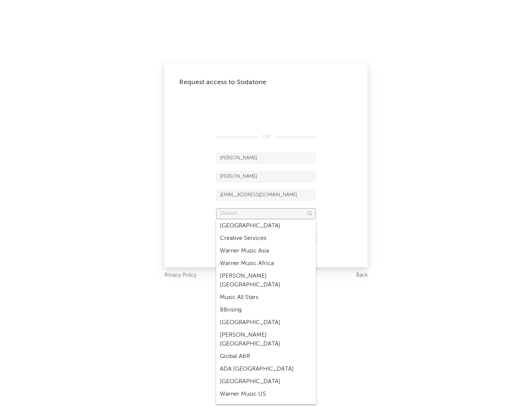 The width and height of the screenshot is (532, 406). What do you see at coordinates (266, 195) in the screenshot?
I see `input: Email` at bounding box center [266, 195].